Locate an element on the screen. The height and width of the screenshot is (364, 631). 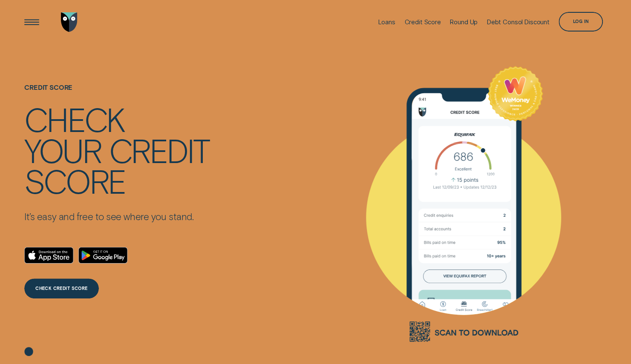
button: Log in is located at coordinates (581, 22).